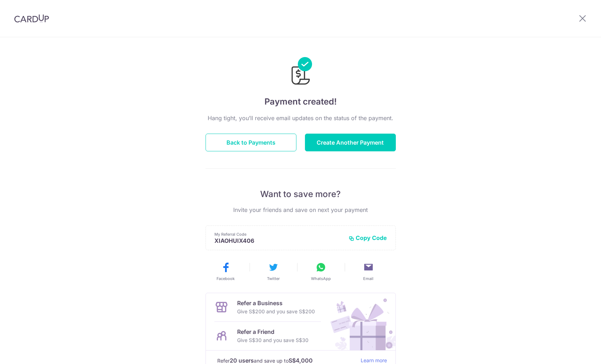  What do you see at coordinates (279, 241) in the screenshot?
I see `p: XIAOHUIX406` at bounding box center [279, 241].